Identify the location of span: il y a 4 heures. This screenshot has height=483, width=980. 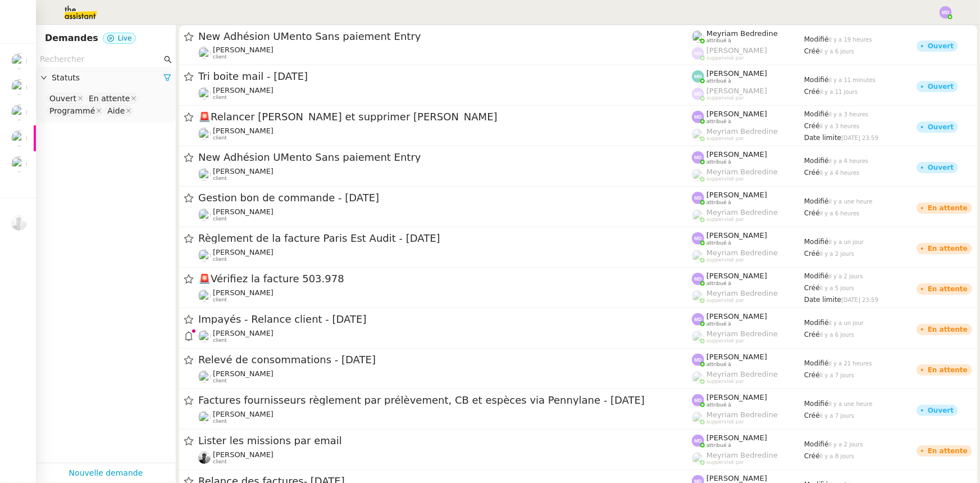
(840, 173).